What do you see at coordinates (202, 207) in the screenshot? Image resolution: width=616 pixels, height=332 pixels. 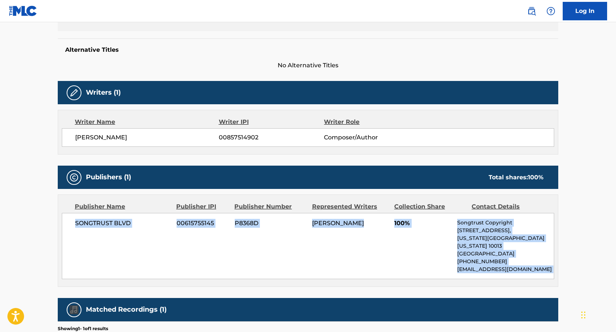 I see `div: Publisher IPI` at bounding box center [202, 207].